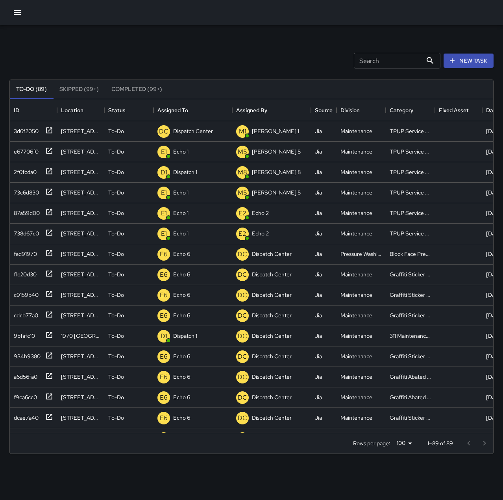 The image size is (503, 500). I want to click on div: 738d67c0, so click(25, 232).